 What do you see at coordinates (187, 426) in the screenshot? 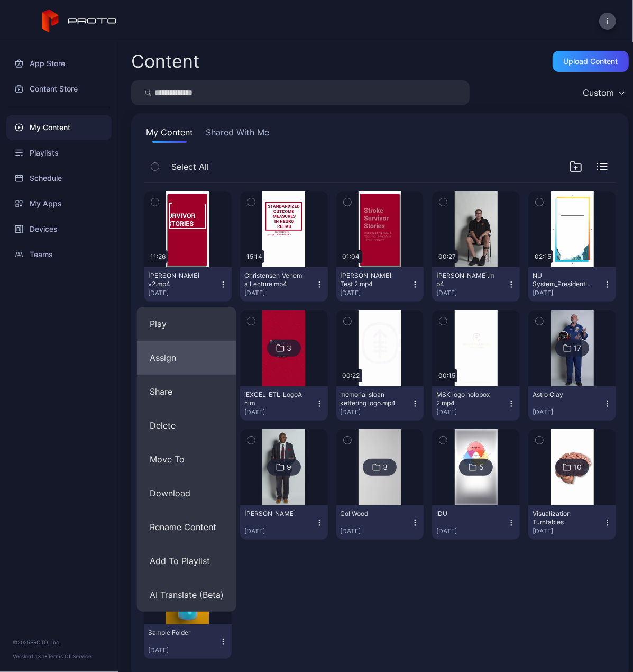
I see `button: Delete` at bounding box center [187, 426].